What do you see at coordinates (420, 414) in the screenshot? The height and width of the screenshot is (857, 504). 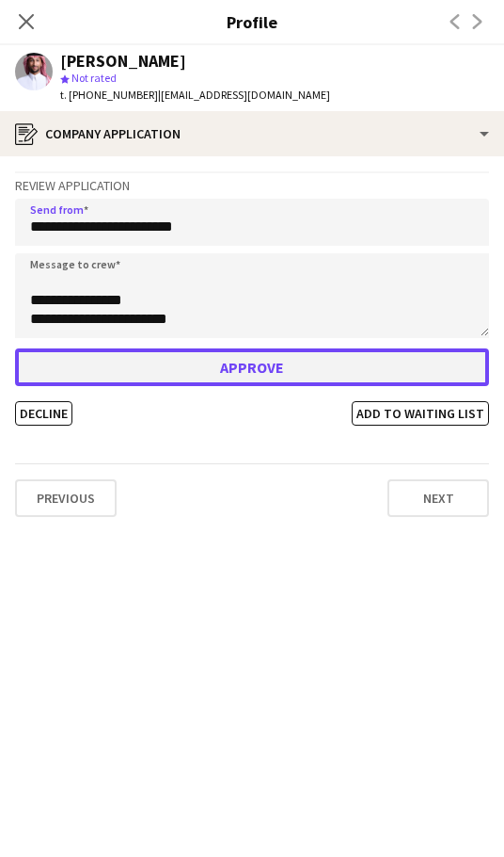 I see `button: Add to waiting list` at bounding box center [420, 414].